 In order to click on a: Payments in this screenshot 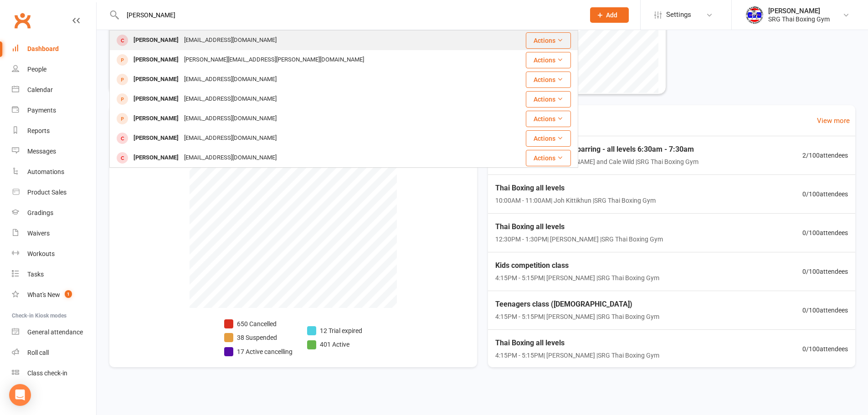, I will do `click(53, 111)`.